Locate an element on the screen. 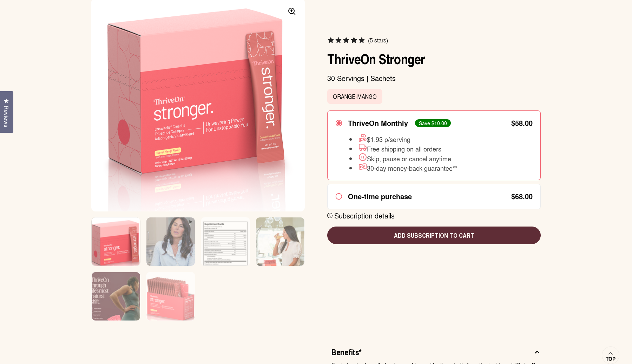 Image resolution: width=632 pixels, height=364 pixels. div: One-time purchase is located at coordinates (380, 196).